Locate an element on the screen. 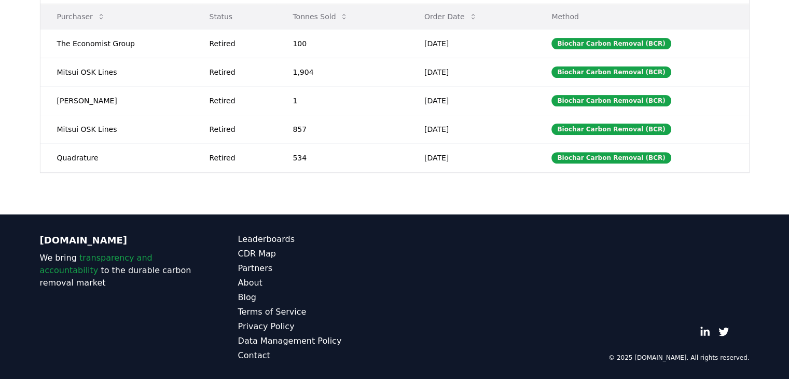  a: Twitter is located at coordinates (724, 332).